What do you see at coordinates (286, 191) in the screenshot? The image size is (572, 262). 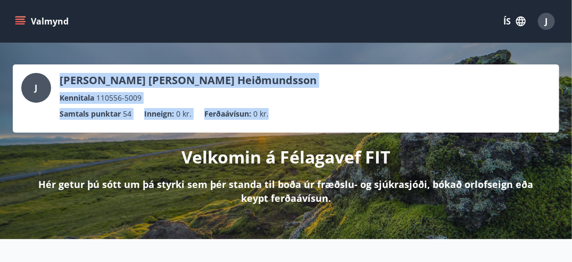 I see `p: Hér getur þú sótt um þá styrki sem þér standa til boða úr fræðslu- og sjúkrasjóði, bókað orlofsei...` at bounding box center [286, 191].